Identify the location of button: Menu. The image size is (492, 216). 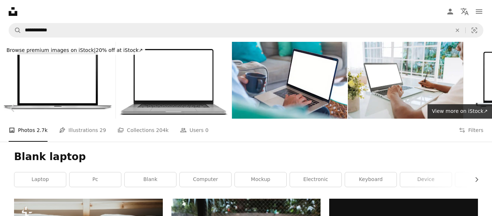
(479, 12).